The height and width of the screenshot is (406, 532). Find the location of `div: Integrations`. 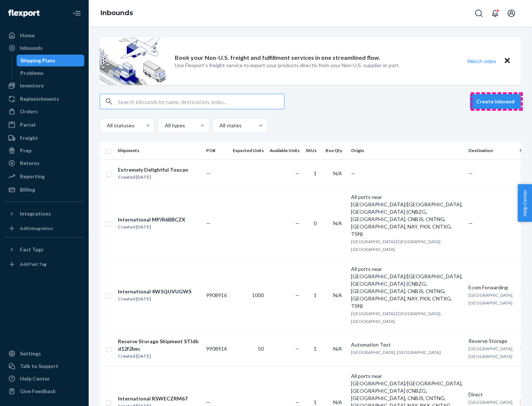

div: Integrations is located at coordinates (36, 214).